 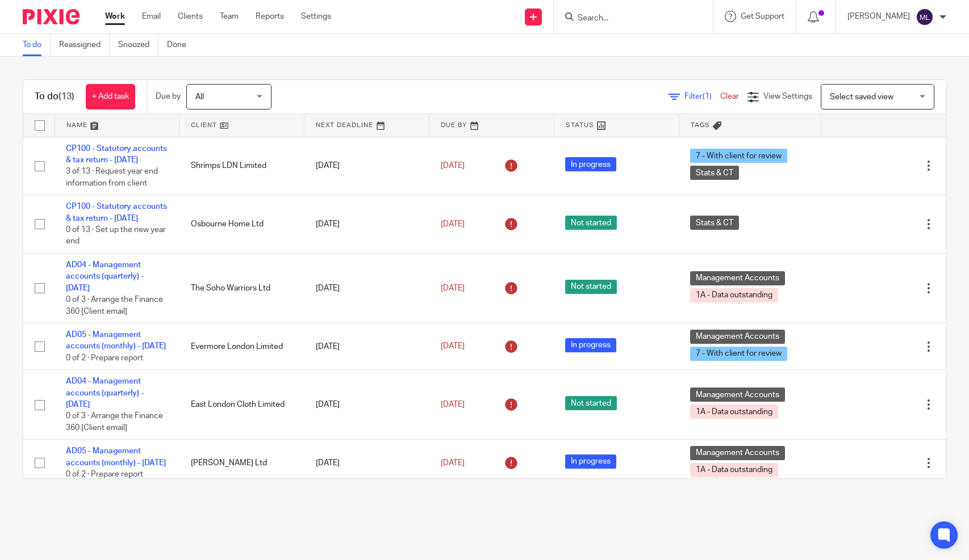 I want to click on a: Reassigned, so click(x=84, y=45).